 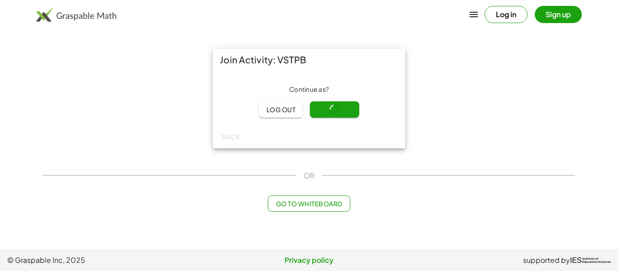 I want to click on span: Go to Whiteboard, so click(x=308, y=204).